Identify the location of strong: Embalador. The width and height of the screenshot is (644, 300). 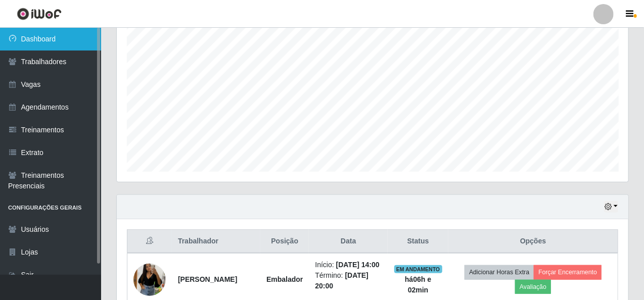
(285, 280).